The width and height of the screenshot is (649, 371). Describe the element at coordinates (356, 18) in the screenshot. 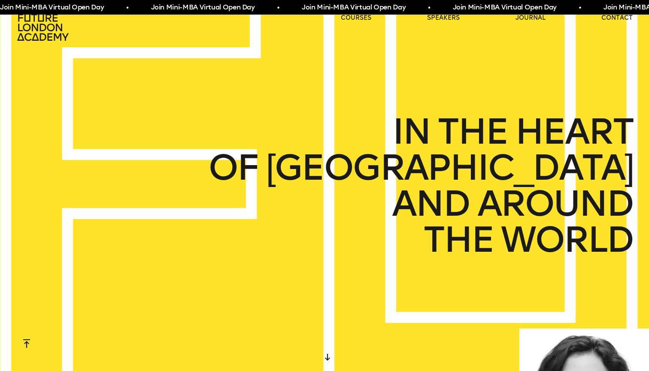

I see `a: courses` at that location.